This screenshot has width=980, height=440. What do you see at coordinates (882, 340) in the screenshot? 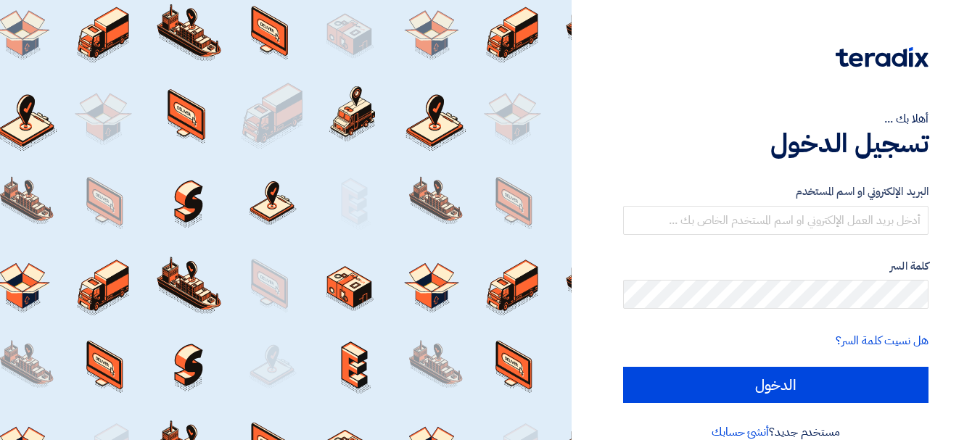
I see `a: هل نسيت كلمة السر؟` at bounding box center [882, 340].